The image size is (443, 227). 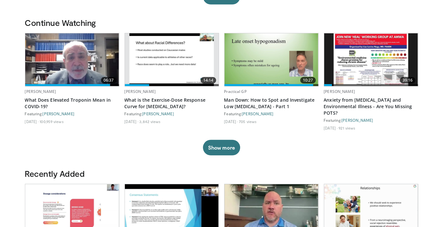 What do you see at coordinates (208, 80) in the screenshot?
I see `span: 14:14` at bounding box center [208, 80].